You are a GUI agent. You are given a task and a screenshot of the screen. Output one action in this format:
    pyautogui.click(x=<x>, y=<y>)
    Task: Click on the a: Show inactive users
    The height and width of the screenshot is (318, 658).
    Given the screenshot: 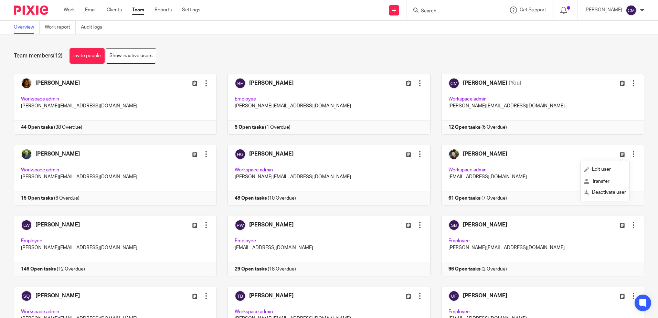 What is the action you would take?
    pyautogui.click(x=131, y=56)
    